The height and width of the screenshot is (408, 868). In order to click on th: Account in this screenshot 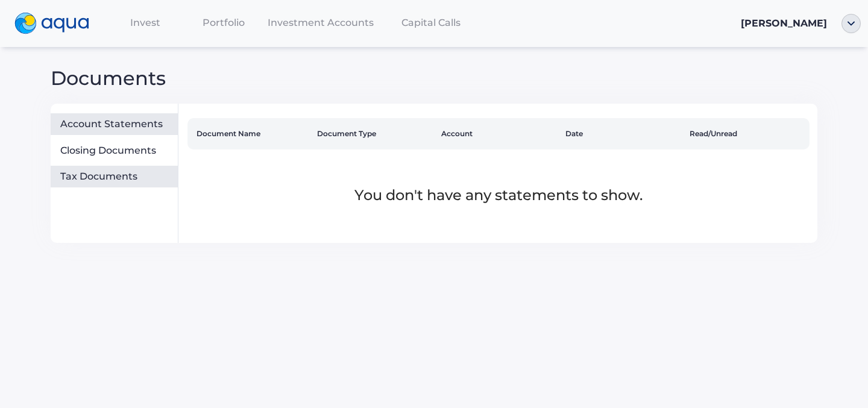, I will do `click(498, 134)`.